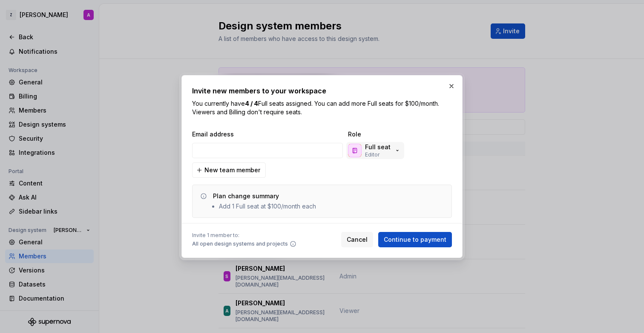 Image resolution: width=644 pixels, height=333 pixels. Describe the element at coordinates (415, 240) in the screenshot. I see `span: Continue to payment` at that location.